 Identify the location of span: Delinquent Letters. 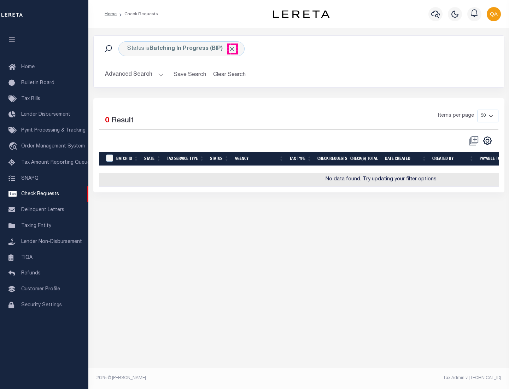
(43, 210).